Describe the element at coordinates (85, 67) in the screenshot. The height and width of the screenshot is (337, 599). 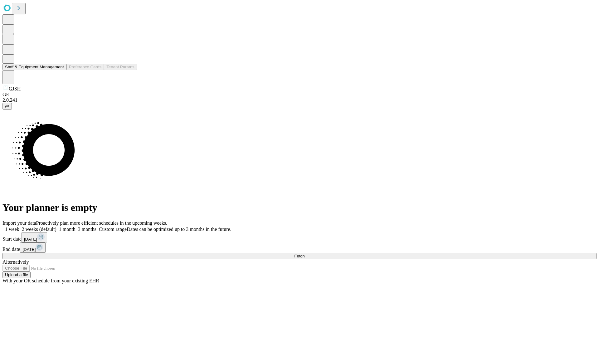
I see `button: Preference Cards` at that location.